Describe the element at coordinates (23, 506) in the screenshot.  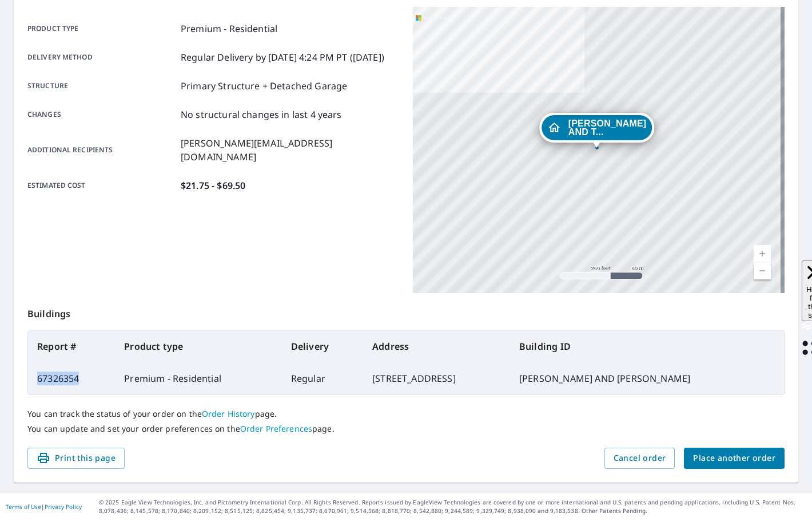
I see `a: Terms of Use` at that location.